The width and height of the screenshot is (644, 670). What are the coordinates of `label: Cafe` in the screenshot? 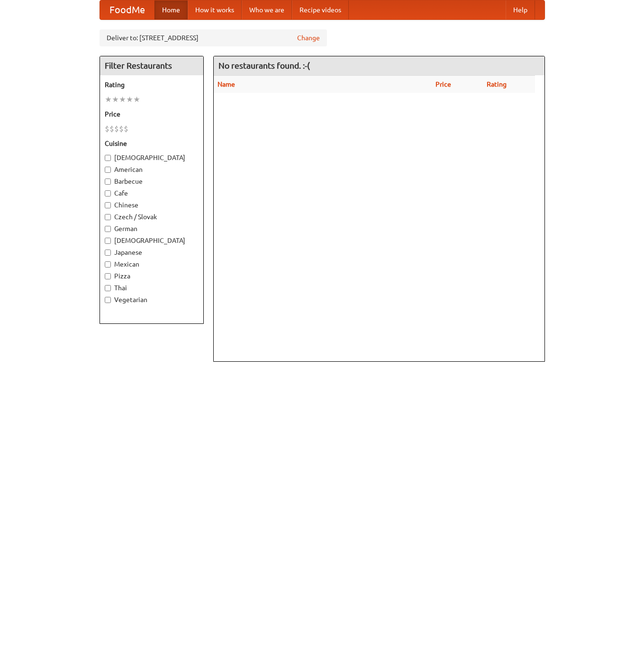 It's located at (152, 193).